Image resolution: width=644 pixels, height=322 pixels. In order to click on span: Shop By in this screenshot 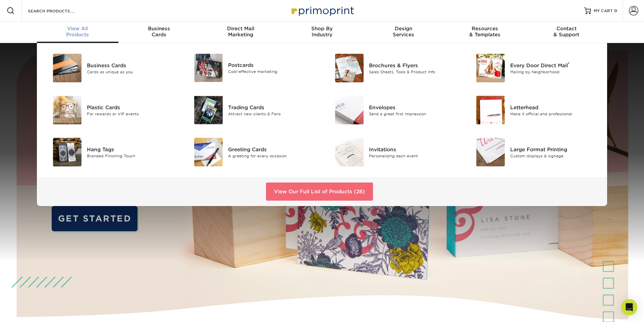, I will do `click(322, 29)`.